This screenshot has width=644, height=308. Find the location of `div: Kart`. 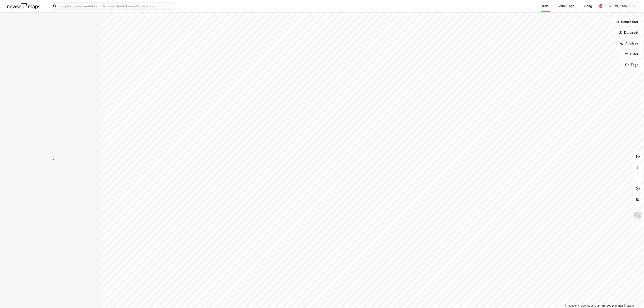

div: Kart is located at coordinates (545, 6).